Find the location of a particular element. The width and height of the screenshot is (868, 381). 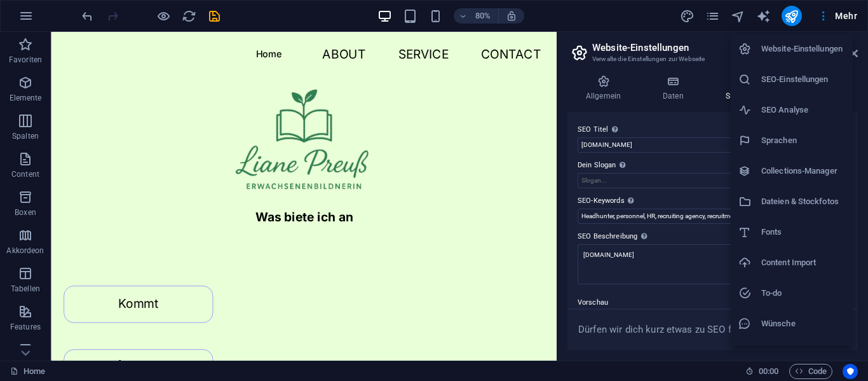

h6: Sprachen is located at coordinates (803, 140).